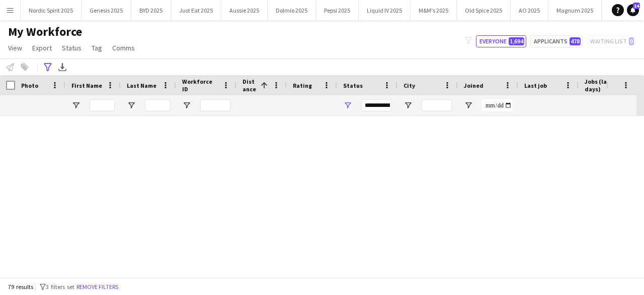 The width and height of the screenshot is (644, 295). Describe the element at coordinates (97, 48) in the screenshot. I see `a: Tag` at that location.